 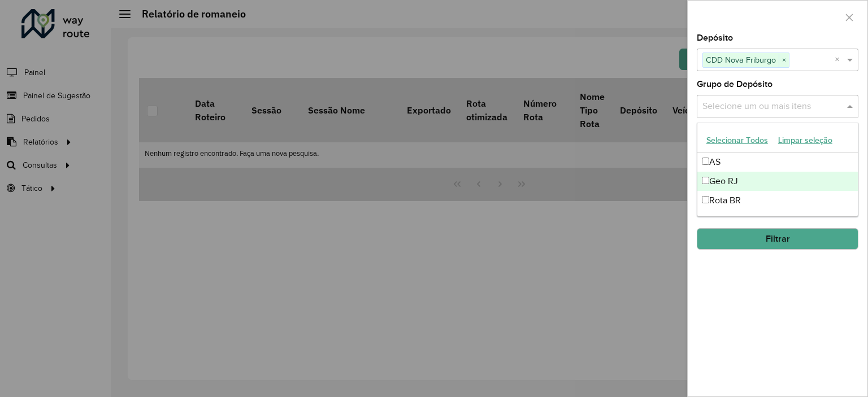 What do you see at coordinates (735, 84) in the screenshot?
I see `label: Grupo de Depósito` at bounding box center [735, 84].